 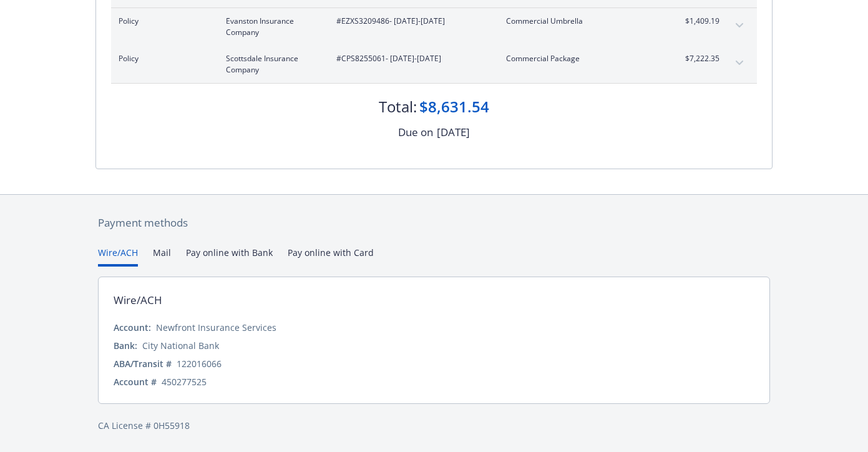 What do you see at coordinates (138, 301) in the screenshot?
I see `div: Wire/ACH` at bounding box center [138, 301].